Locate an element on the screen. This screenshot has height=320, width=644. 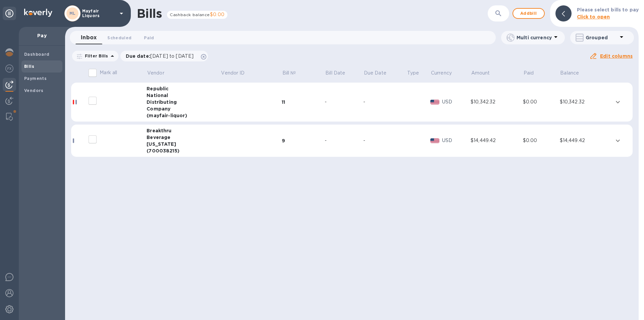
div: Unpin categories is located at coordinates (10, 13).